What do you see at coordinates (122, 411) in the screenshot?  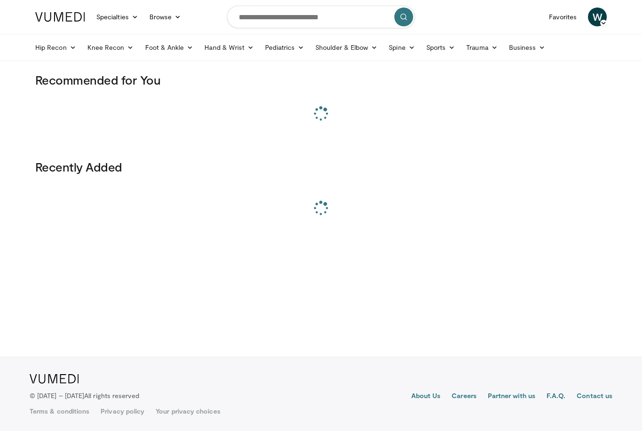 I see `a: Privacy policy` at bounding box center [122, 411].